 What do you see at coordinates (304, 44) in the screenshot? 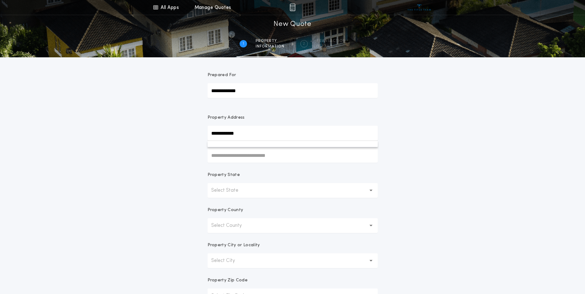
I see `h2: 2` at bounding box center [304, 44].